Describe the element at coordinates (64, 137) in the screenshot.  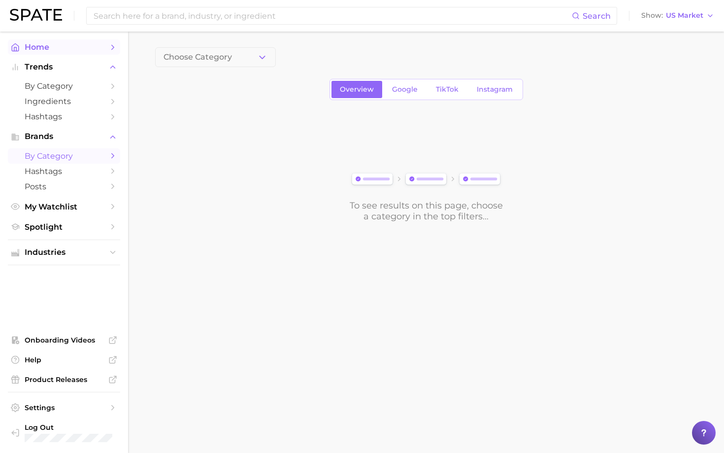
I see `button: Brands` at that location.